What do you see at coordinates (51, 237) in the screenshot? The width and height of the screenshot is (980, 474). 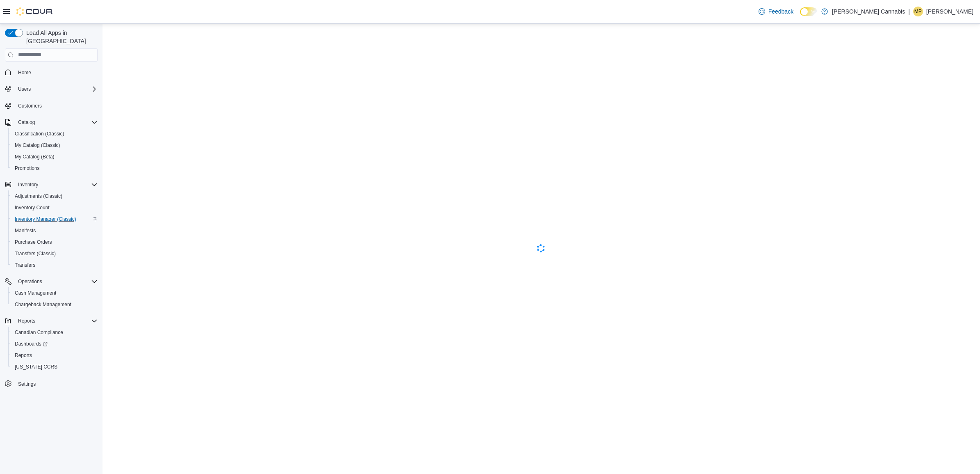 I see `nav: Complex example` at bounding box center [51, 237].